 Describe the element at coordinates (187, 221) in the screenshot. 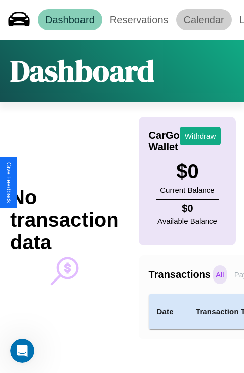

I see `p: Available Balance` at that location.